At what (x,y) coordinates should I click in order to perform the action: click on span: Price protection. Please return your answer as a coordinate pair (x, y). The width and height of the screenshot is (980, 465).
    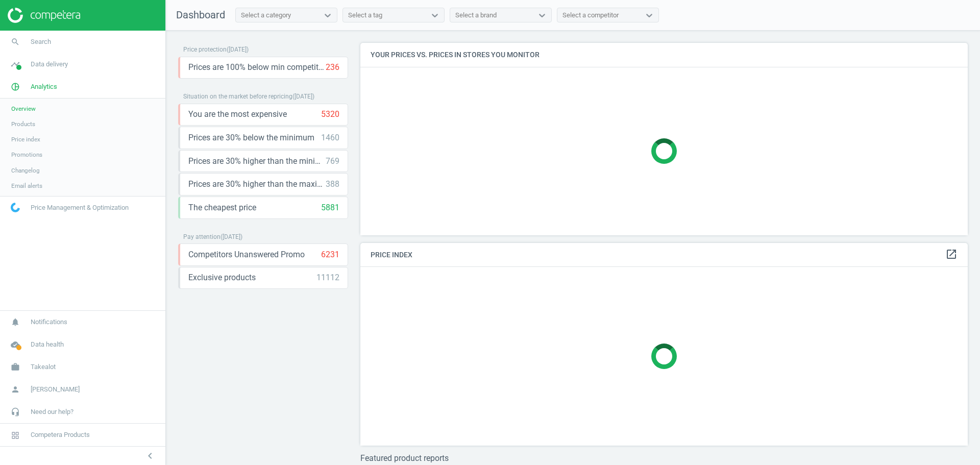
    Looking at the image, I should click on (205, 49).